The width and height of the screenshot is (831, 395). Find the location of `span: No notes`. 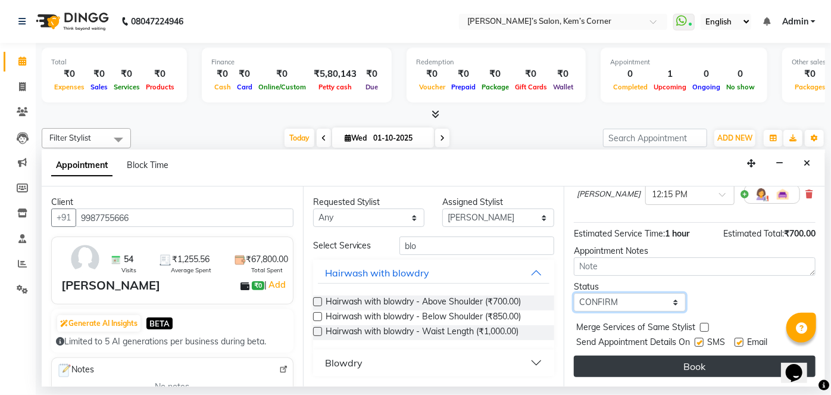

span: No notes is located at coordinates (172, 386).